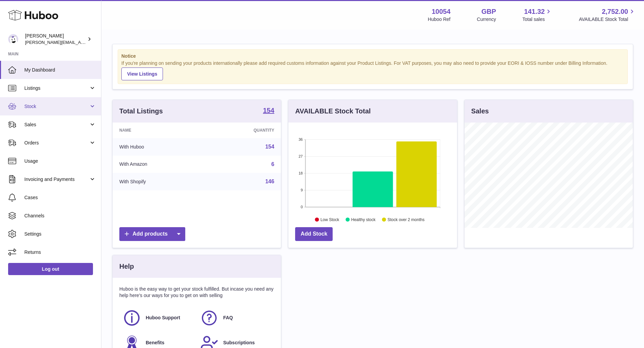  What do you see at coordinates (406, 219) in the screenshot?
I see `text: Stock over 2 months` at bounding box center [406, 219].